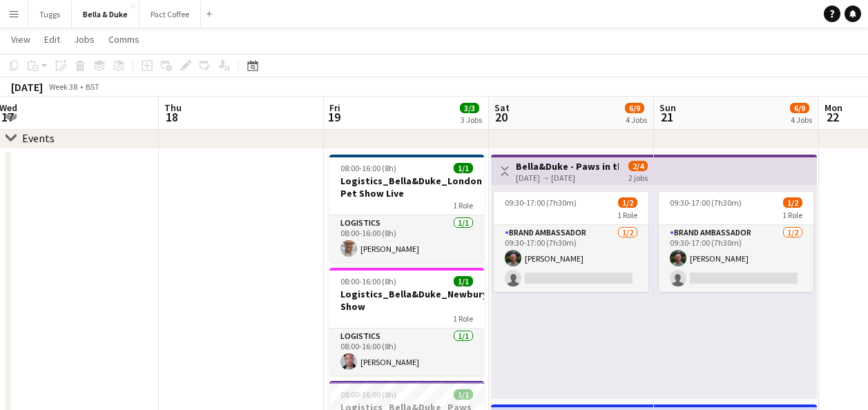 This screenshot has width=868, height=410. I want to click on div: BST, so click(93, 87).